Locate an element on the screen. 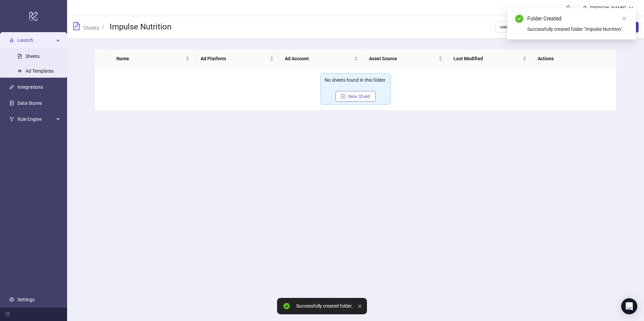 This screenshot has width=644, height=321. h3: Impulse Nutrition is located at coordinates (140, 27).